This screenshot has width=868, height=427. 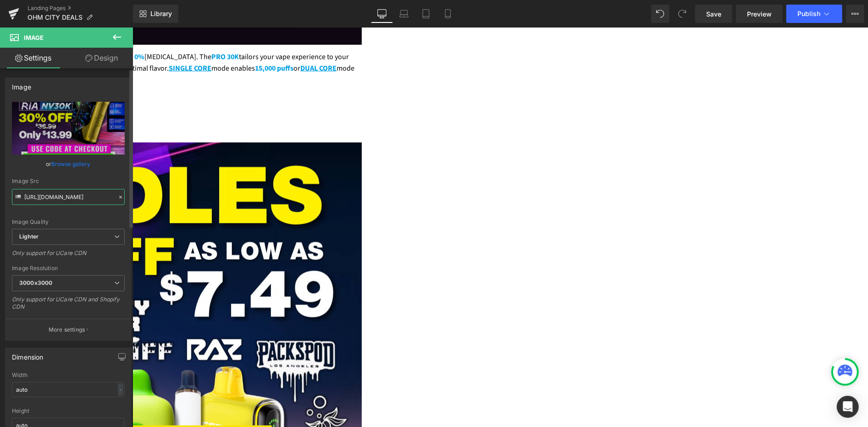 I want to click on a: Desktop, so click(x=382, y=14).